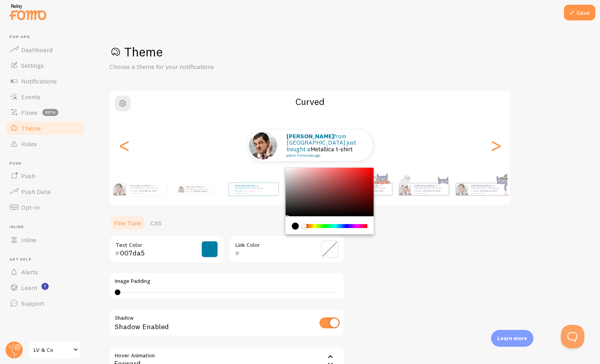 This screenshot has height=364, width=600. Describe the element at coordinates (48, 259) in the screenshot. I see `span: Get Help` at that location.